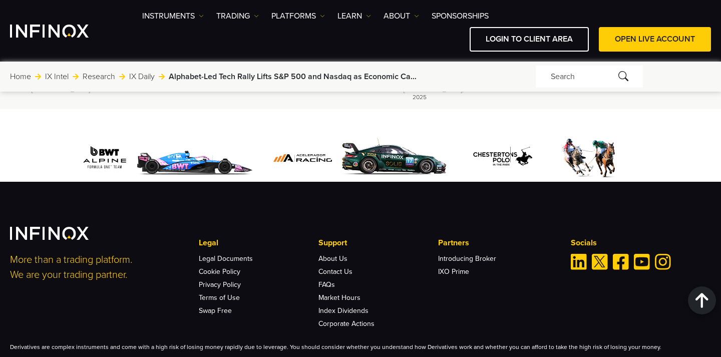 This screenshot has width=721, height=357. What do you see at coordinates (142, 77) in the screenshot?
I see `a: IX Daily` at bounding box center [142, 77].